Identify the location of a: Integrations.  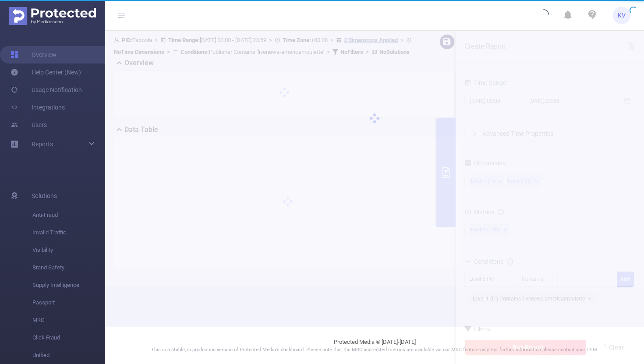
(37, 107).